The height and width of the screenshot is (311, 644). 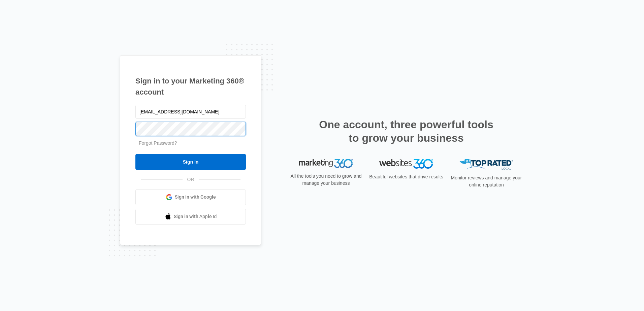 I want to click on img: Top Rated Local, so click(x=486, y=164).